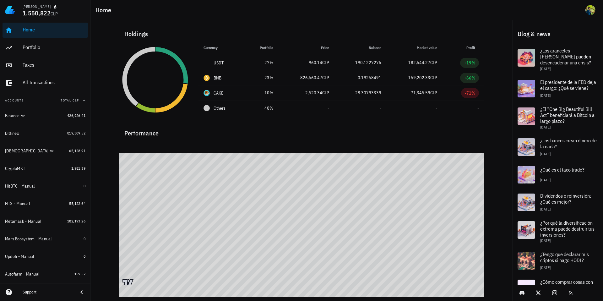 This screenshot has height=301, width=603. What do you see at coordinates (23, 221) in the screenshot?
I see `div: Metamask - Manual` at bounding box center [23, 221].